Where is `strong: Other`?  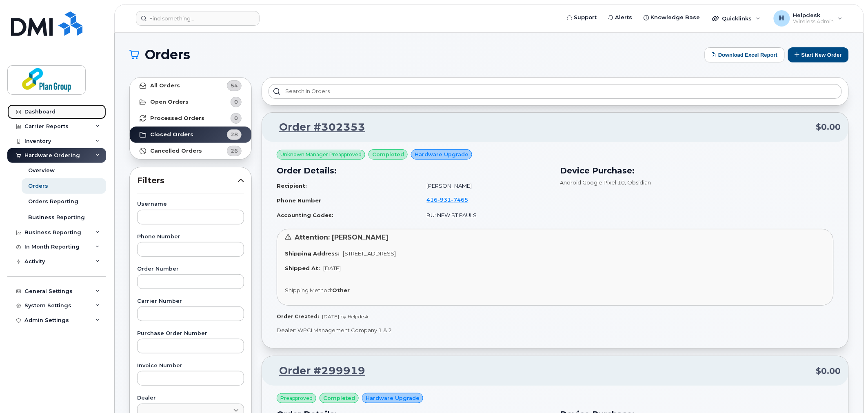 strong: Other is located at coordinates (341, 290).